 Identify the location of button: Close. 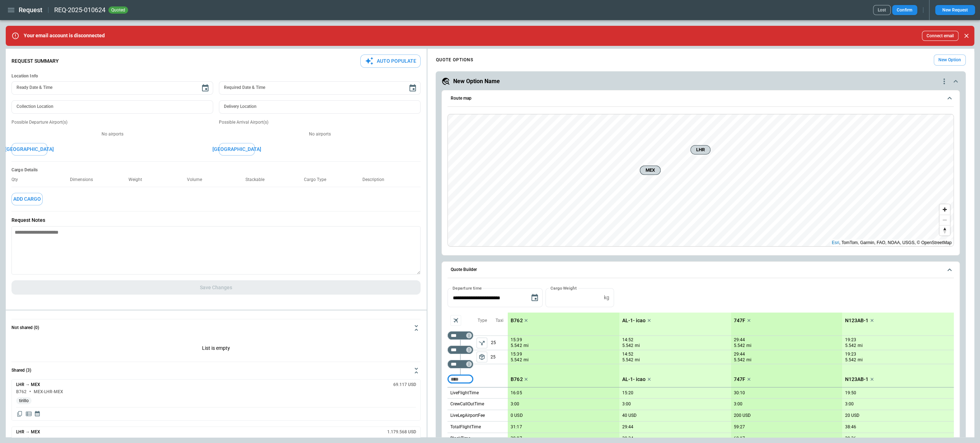
(967, 36).